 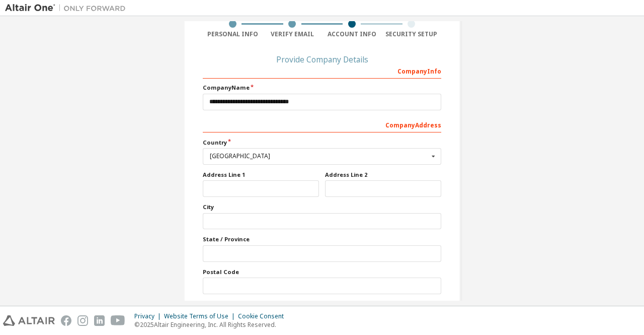 What do you see at coordinates (68, 8) in the screenshot?
I see `img: Altair One` at bounding box center [68, 8].